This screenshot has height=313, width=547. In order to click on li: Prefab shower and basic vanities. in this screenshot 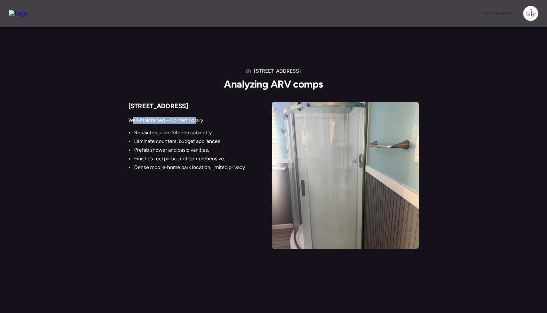, I will do `click(190, 150)`.